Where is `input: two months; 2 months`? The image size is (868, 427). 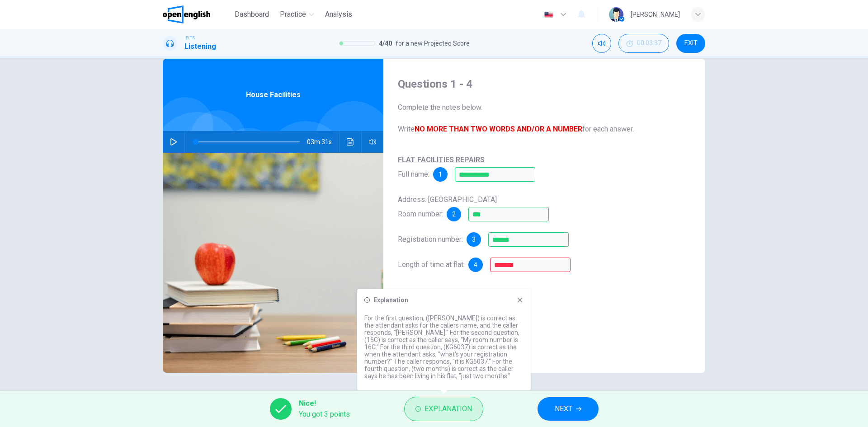
input: two months; 2 months is located at coordinates (531, 265).